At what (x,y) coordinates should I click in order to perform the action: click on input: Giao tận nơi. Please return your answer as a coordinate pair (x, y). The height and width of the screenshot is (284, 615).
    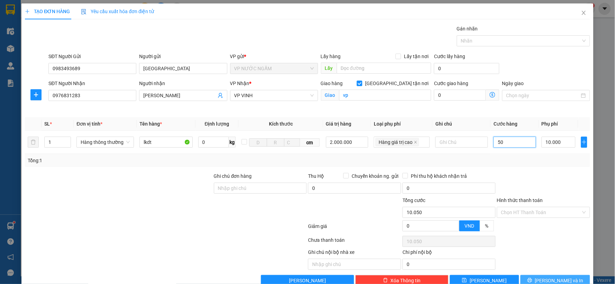
    Looking at the image, I should click on (385, 95).